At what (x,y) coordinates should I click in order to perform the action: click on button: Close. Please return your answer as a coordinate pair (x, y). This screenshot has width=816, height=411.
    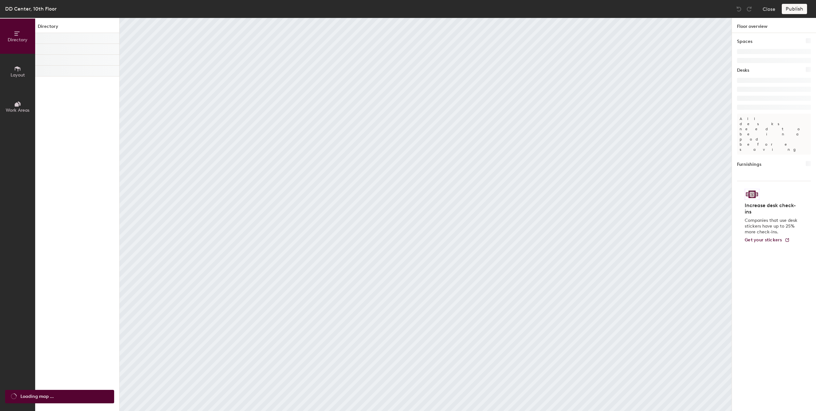
    Looking at the image, I should click on (769, 9).